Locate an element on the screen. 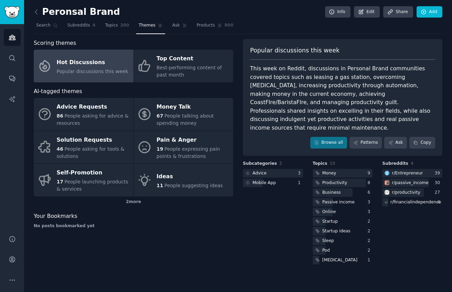 Image resolution: width=452 pixels, height=292 pixels. span: Subreddits is located at coordinates (79, 25).